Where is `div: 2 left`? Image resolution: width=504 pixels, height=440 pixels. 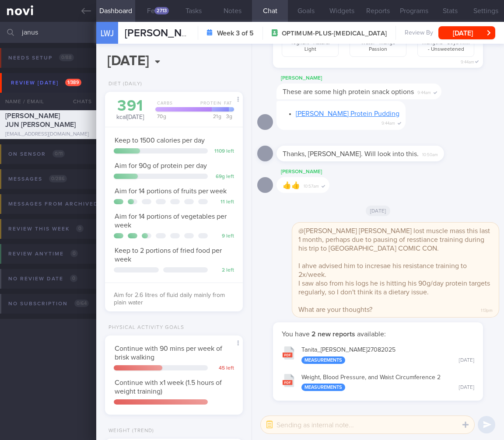
div: 2 left is located at coordinates (223, 270).